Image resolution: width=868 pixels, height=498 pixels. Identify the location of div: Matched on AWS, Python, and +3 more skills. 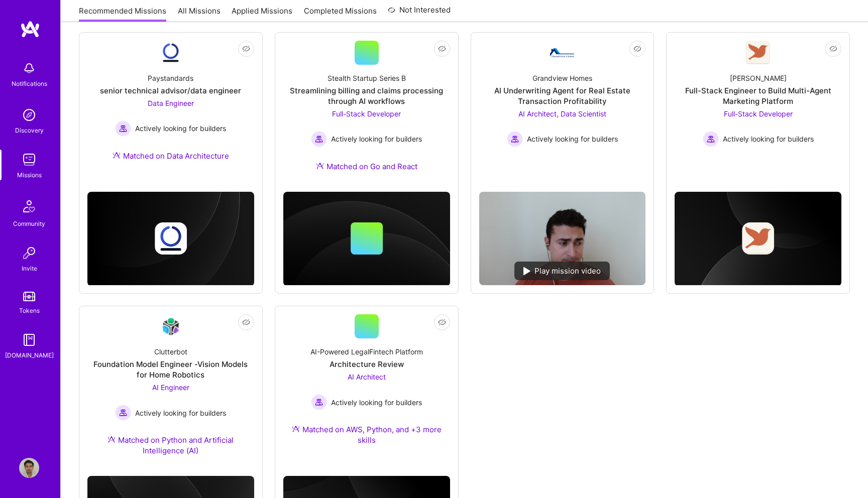
(367, 435).